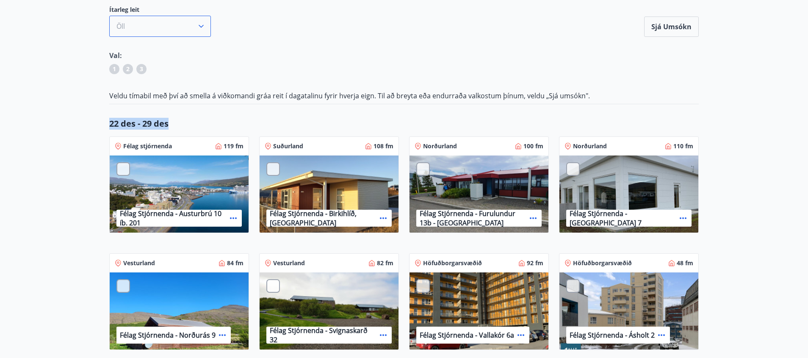  Describe the element at coordinates (288, 146) in the screenshot. I see `p: Suðurland` at that location.